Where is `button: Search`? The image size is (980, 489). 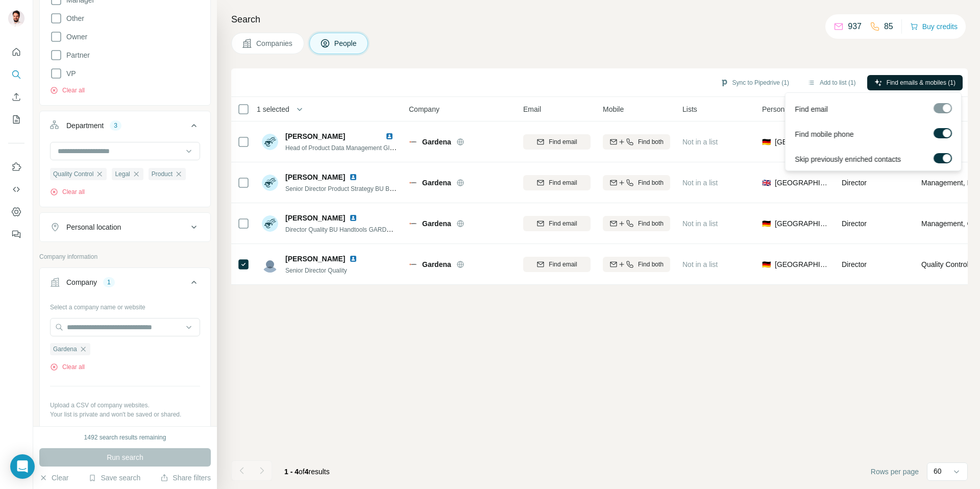
button: Search is located at coordinates (17, 74).